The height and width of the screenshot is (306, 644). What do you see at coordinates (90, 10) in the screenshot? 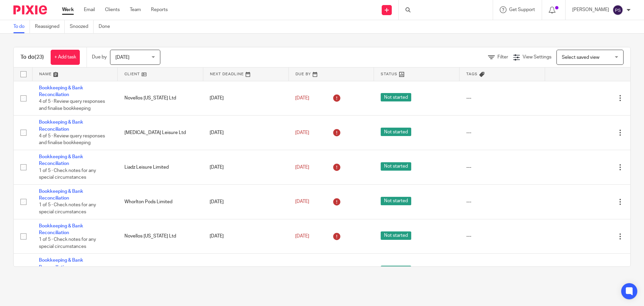
I see `a: Email` at bounding box center [90, 10].